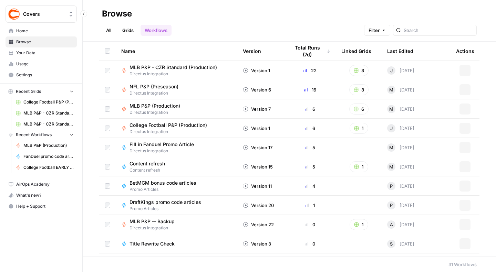 The width and height of the screenshot is (496, 272). What do you see at coordinates (400, 51) in the screenshot?
I see `div: Last Edited` at bounding box center [400, 51].